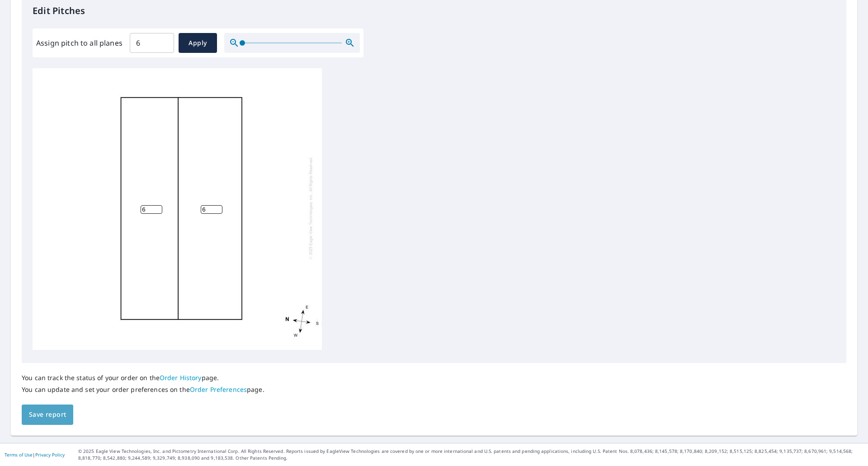 This screenshot has height=466, width=868. I want to click on p: You can track the status of your order on the page., so click(143, 378).